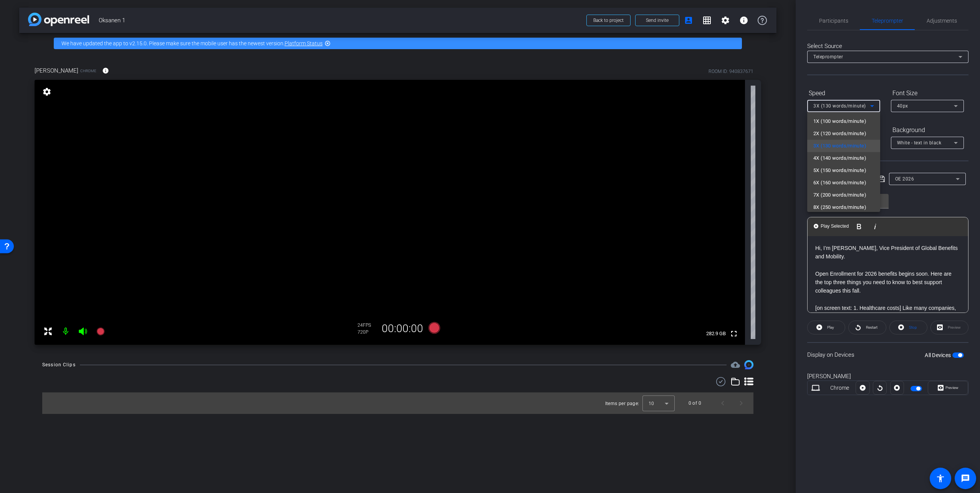 The height and width of the screenshot is (493, 980). Describe the element at coordinates (839, 158) in the screenshot. I see `span: 4X (140 words/minute)` at that location.